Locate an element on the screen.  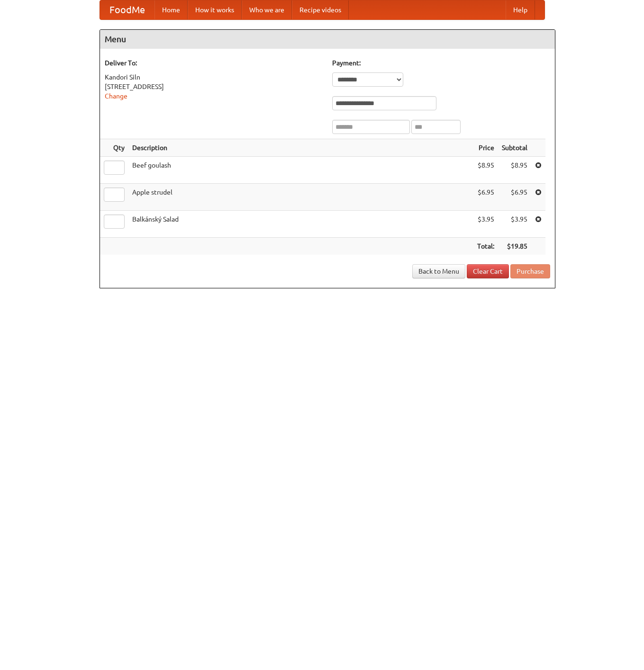
a: How it works is located at coordinates (215, 10).